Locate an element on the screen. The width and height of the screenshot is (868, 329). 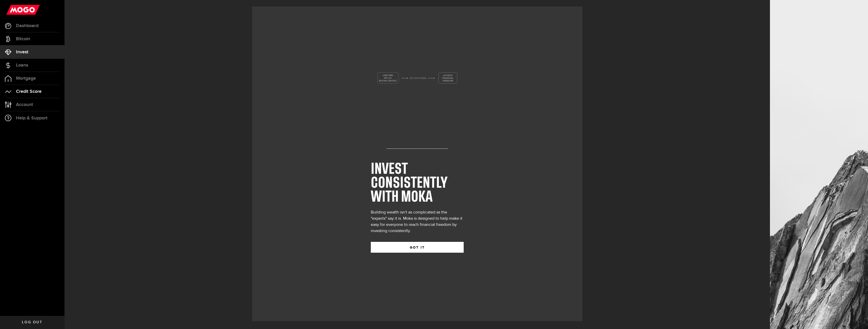
span: Bitcoin is located at coordinates (23, 39).